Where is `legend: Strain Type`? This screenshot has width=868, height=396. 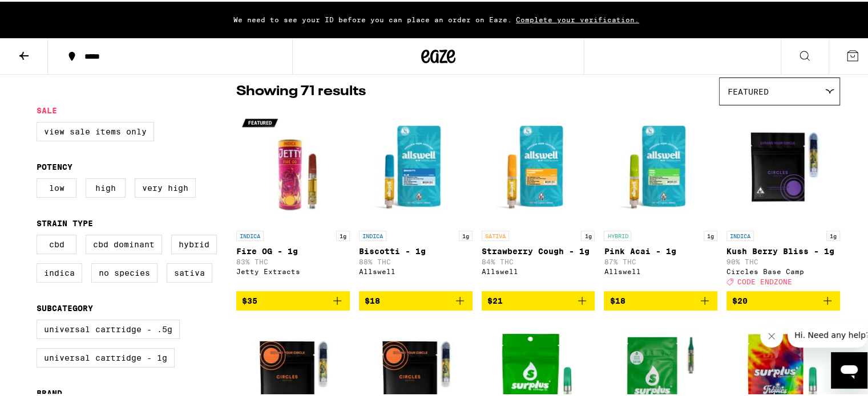 legend: Strain Type is located at coordinates (64, 222).